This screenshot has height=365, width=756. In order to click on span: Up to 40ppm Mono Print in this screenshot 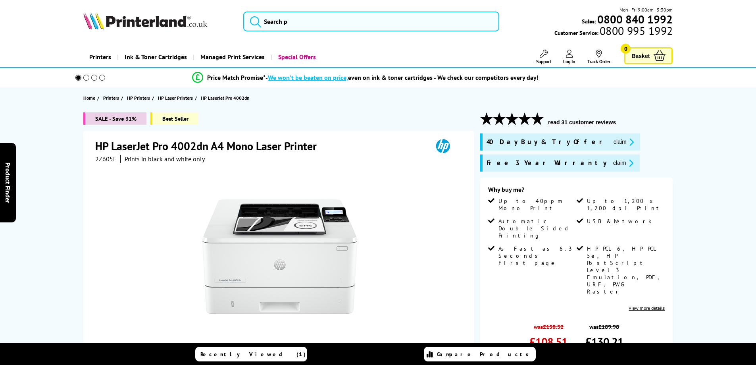, I will do `click(537, 204)`.